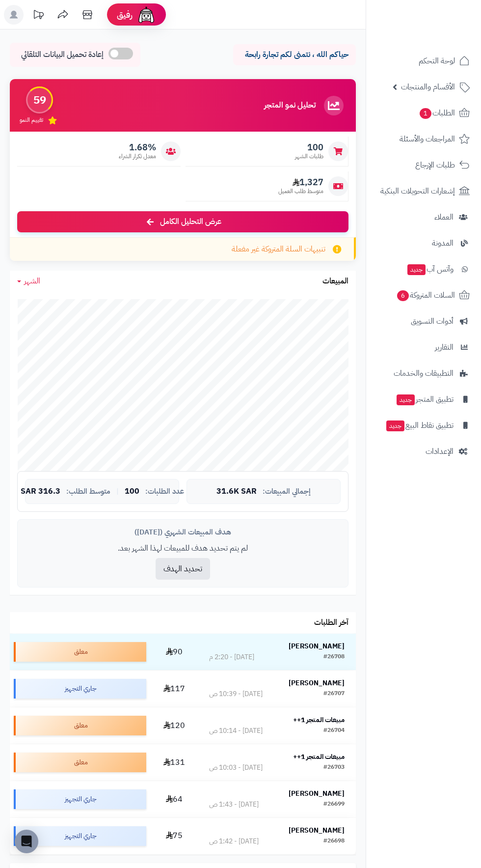  Describe the element at coordinates (183, 569) in the screenshot. I see `button: تحديد الهدف` at that location.